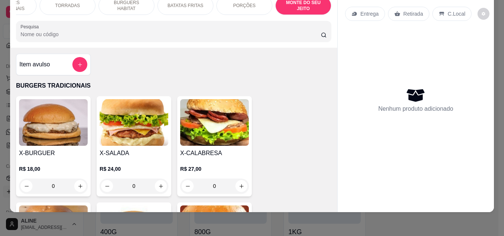  Describe the element at coordinates (457, 14) in the screenshot. I see `p: C.Local` at that location.